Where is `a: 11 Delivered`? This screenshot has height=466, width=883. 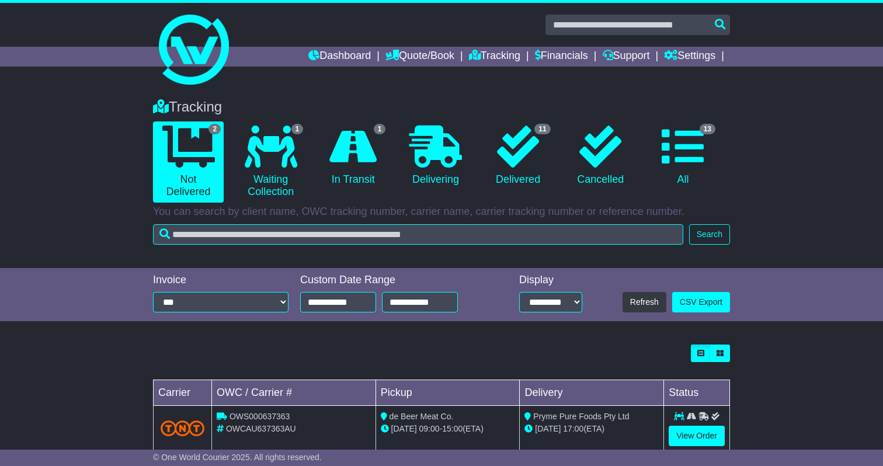
a: 11 Delivered is located at coordinates (518, 156).